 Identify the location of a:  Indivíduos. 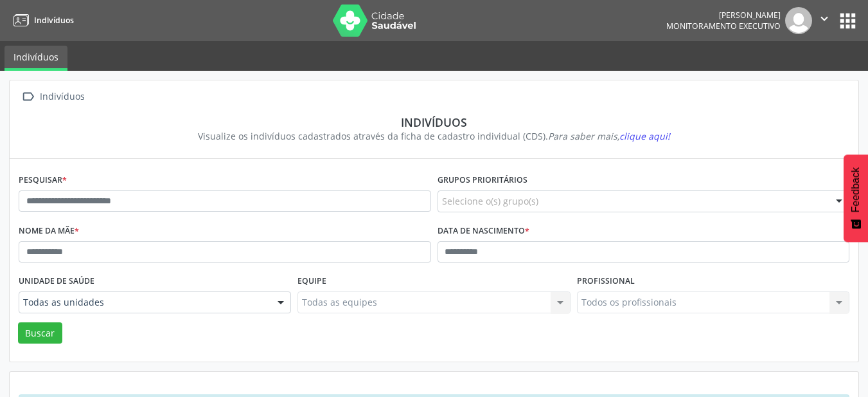
(53, 97).